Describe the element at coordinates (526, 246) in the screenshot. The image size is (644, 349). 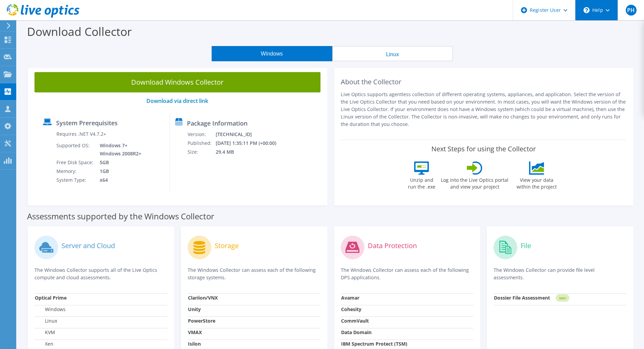
I see `label: File` at that location.